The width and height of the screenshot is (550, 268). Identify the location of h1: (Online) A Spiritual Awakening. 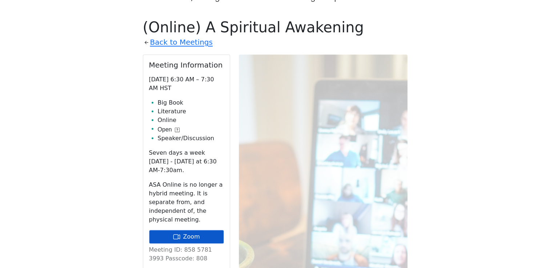
(275, 27).